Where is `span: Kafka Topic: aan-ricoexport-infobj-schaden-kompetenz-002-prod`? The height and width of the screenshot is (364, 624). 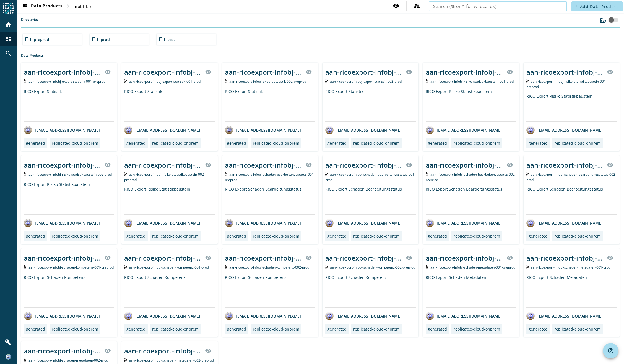 span: Kafka Topic: aan-ricoexport-infobj-schaden-kompetenz-002-prod is located at coordinates (269, 267).